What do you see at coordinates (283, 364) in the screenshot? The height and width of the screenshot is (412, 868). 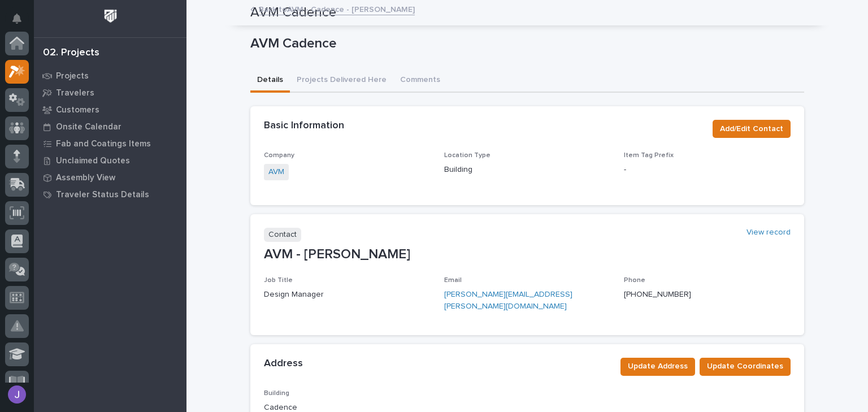 I see `h2: Address` at bounding box center [283, 364].